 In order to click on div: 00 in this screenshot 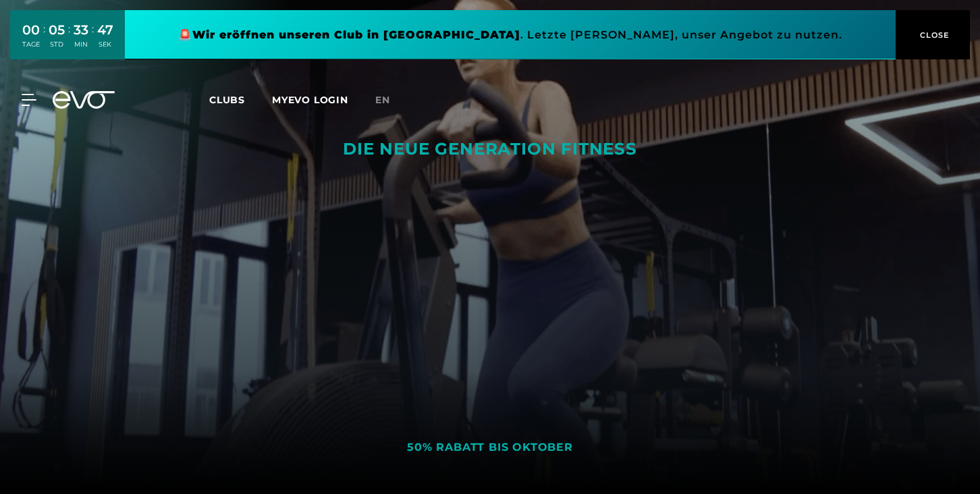, I will do `click(31, 29)`.